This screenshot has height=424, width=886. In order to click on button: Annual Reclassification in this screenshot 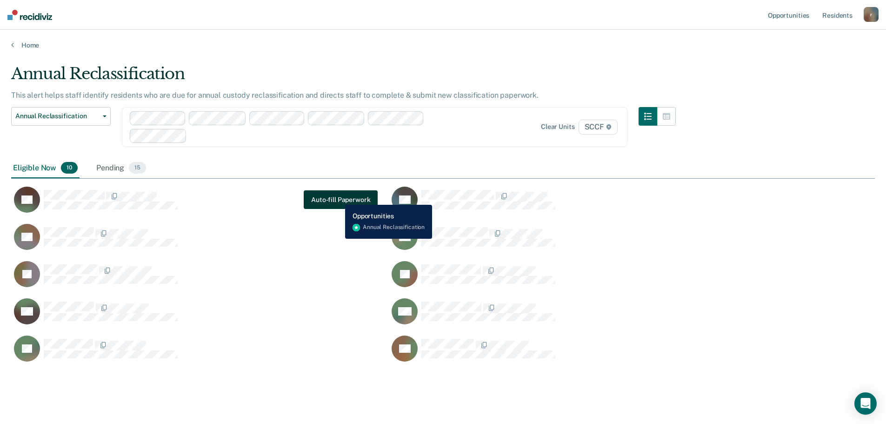, I will do `click(61, 116)`.